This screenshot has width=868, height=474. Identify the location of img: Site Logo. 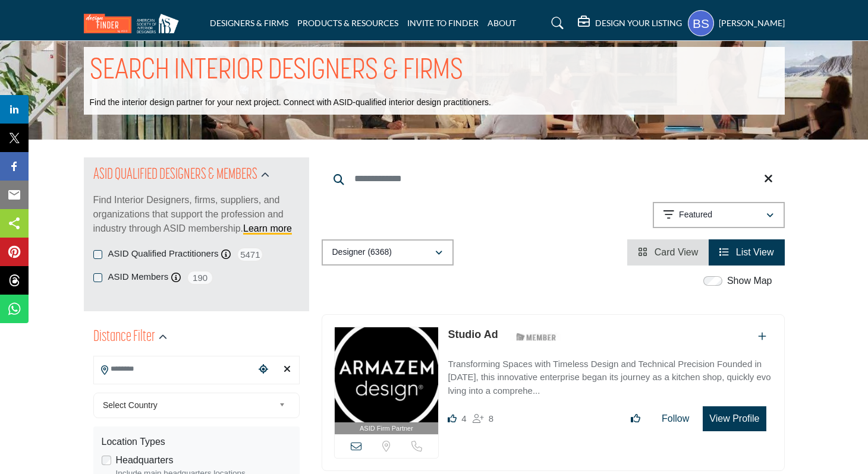
(134, 23).